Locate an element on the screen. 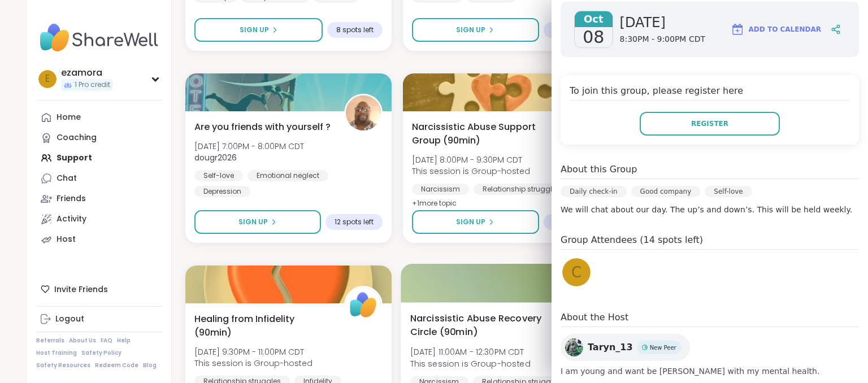 The width and height of the screenshot is (868, 383). a: Logout is located at coordinates (99, 319).